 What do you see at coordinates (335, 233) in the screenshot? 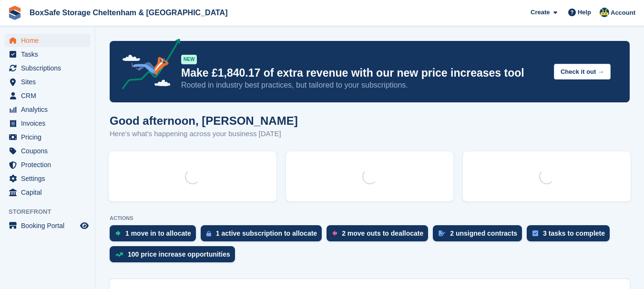
I see `img: move_outs_to_deallocate_icon-f764333ba52eb49d3ac5e1228854f67142a1ed5810a6f6cc68b1a99e826820c5.svg` at bounding box center [335, 233].